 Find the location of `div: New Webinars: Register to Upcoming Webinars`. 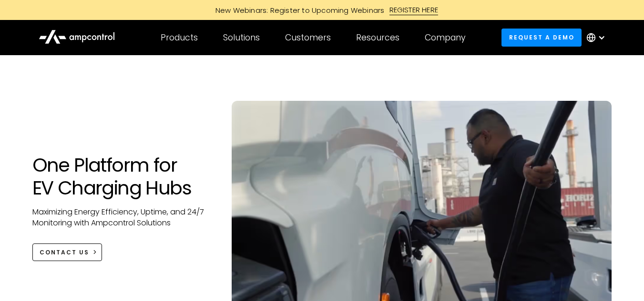

div: New Webinars: Register to Upcoming Webinars is located at coordinates (297, 10).